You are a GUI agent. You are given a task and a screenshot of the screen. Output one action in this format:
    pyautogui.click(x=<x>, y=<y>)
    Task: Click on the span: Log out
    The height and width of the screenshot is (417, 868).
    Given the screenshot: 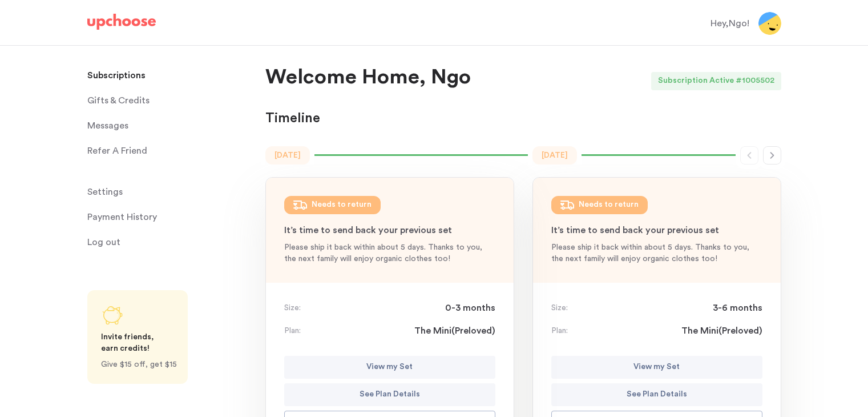 What is the action you would take?
    pyautogui.click(x=104, y=242)
    